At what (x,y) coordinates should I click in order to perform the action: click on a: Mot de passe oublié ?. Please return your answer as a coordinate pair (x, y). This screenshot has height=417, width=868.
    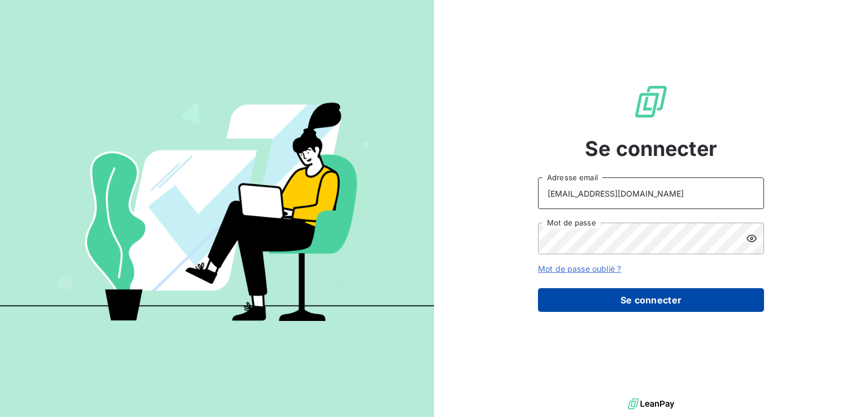
    Looking at the image, I should click on (579, 269).